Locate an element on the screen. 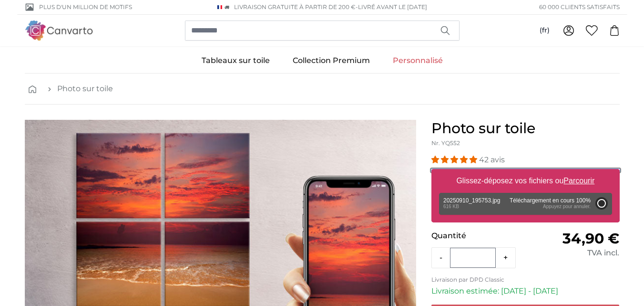 The height and width of the screenshot is (306, 644). label: Glissez-déposez vos fichiers ou is located at coordinates (525, 181).